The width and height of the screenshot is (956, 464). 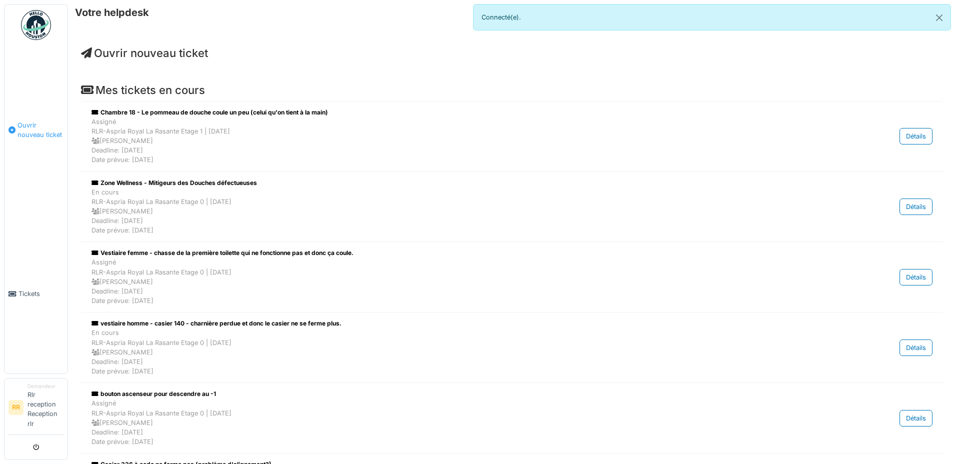 I want to click on span: Tickets, so click(x=41, y=293).